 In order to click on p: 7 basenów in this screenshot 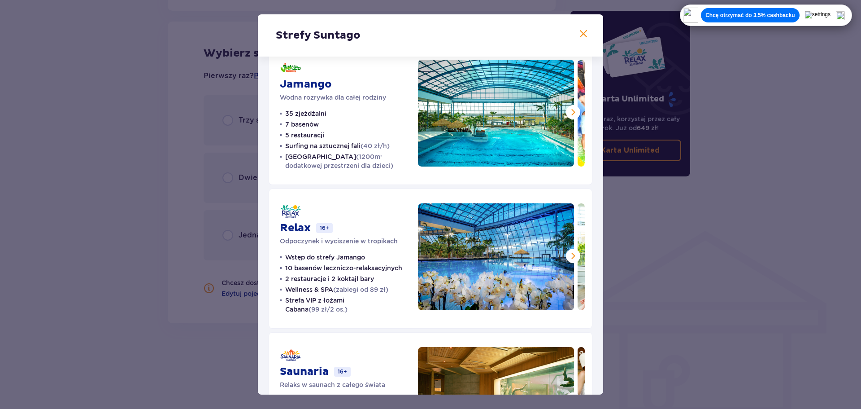, I will do `click(302, 124)`.